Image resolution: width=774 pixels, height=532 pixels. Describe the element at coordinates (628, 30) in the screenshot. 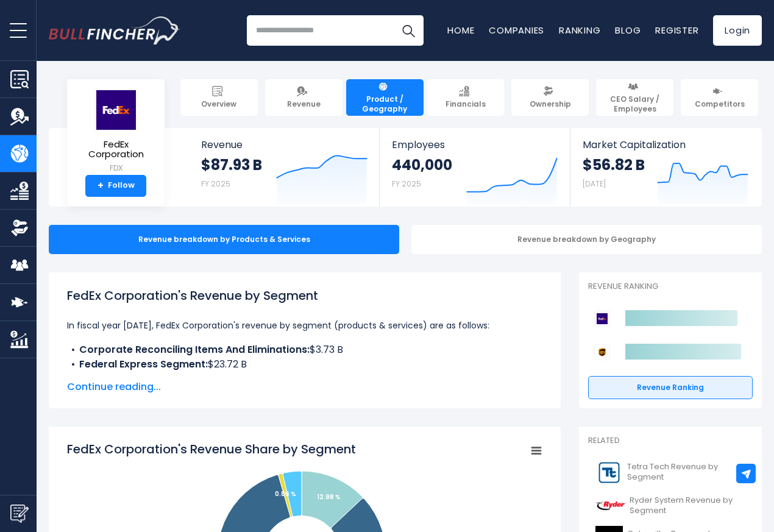

I see `a: Blog` at that location.